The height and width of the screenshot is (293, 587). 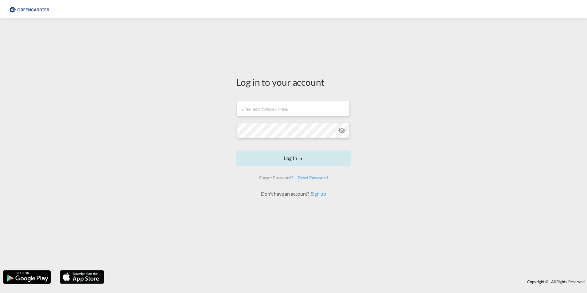 I want to click on div: Forgot Password?, so click(x=276, y=178).